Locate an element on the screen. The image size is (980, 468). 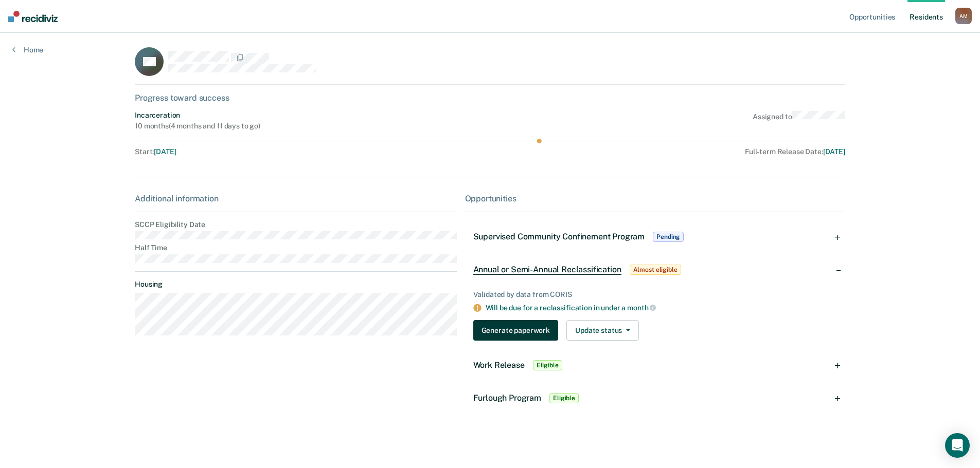
div: Full-term Release Date : is located at coordinates (654, 151).